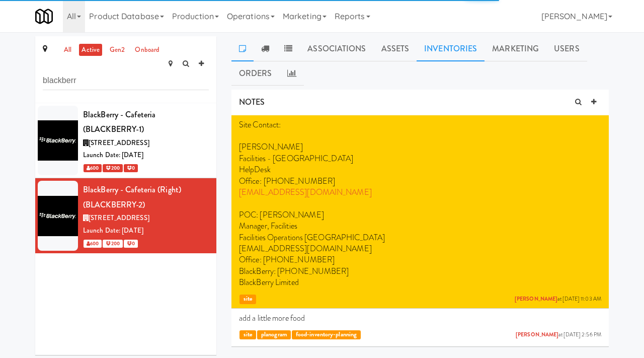 This screenshot has height=358, width=644. Describe the element at coordinates (68, 50) in the screenshot. I see `a: all` at that location.